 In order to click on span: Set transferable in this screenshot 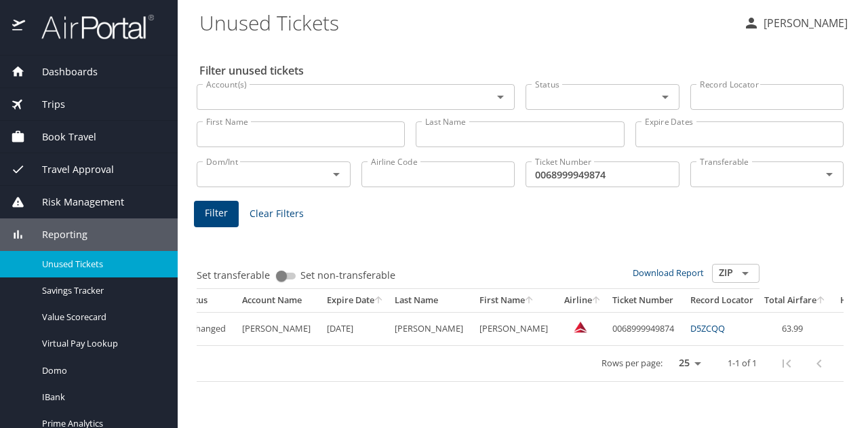, I will do `click(233, 275)`.